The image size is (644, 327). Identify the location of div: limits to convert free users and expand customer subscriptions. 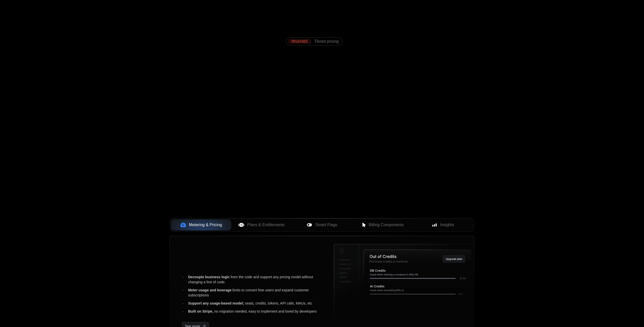
(254, 293).